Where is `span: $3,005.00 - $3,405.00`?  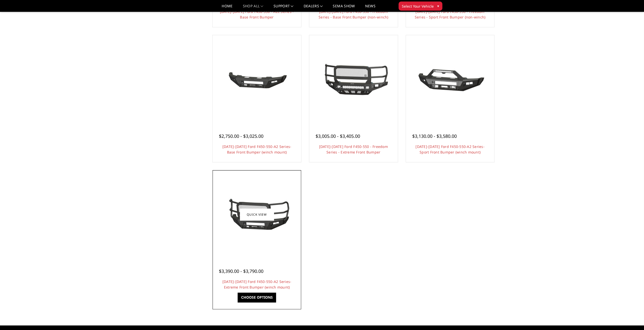 span: $3,005.00 - $3,405.00 is located at coordinates (338, 136).